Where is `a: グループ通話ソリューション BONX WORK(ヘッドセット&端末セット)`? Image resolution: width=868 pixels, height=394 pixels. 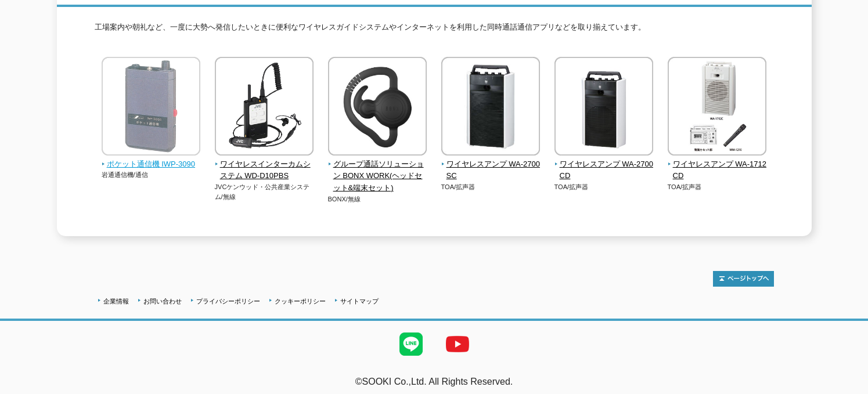
a: グループ通話ソリューション BONX WORK(ヘッドセット&端末セット) is located at coordinates (378, 171).